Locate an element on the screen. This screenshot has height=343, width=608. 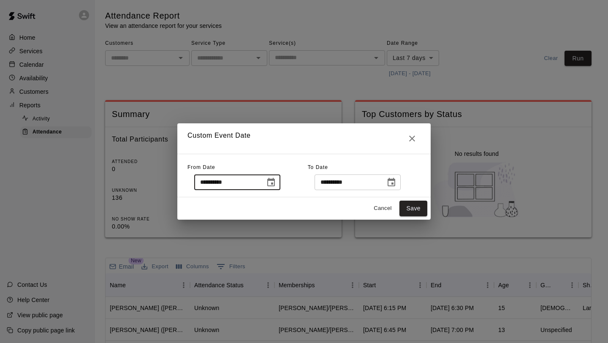
button: Save is located at coordinates (413, 208).